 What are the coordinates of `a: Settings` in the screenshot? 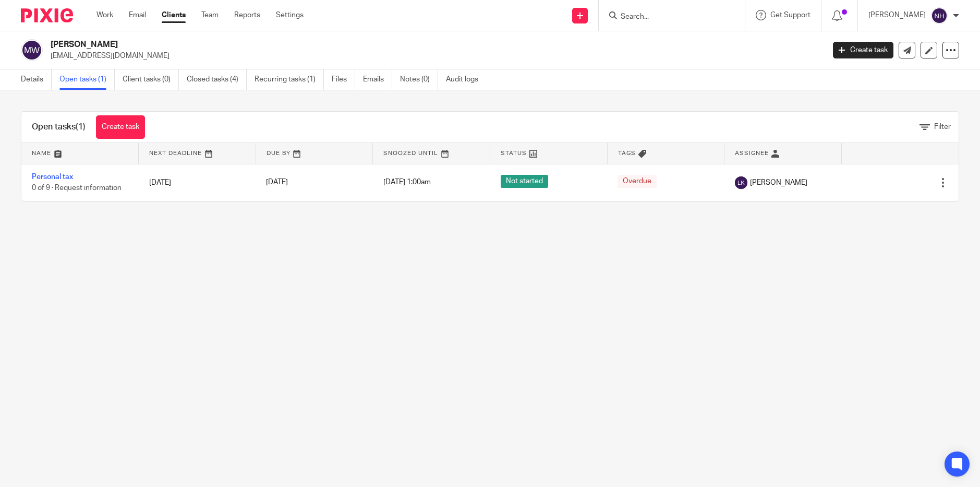 It's located at (290, 15).